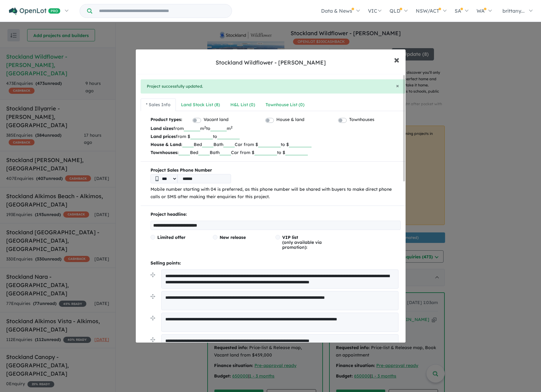 This screenshot has width=541, height=392. What do you see at coordinates (166, 120) in the screenshot?
I see `b: Product types:` at bounding box center [166, 120].